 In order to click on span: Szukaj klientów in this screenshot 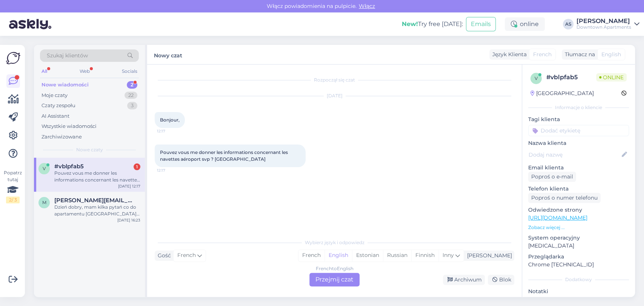, I will do `click(67, 56)`.